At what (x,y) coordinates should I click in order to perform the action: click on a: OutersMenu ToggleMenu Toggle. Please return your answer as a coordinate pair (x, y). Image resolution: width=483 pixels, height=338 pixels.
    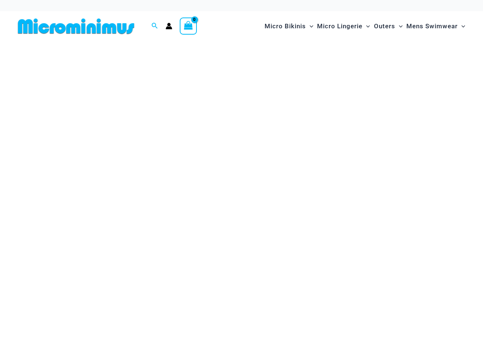
    Looking at the image, I should click on (388, 26).